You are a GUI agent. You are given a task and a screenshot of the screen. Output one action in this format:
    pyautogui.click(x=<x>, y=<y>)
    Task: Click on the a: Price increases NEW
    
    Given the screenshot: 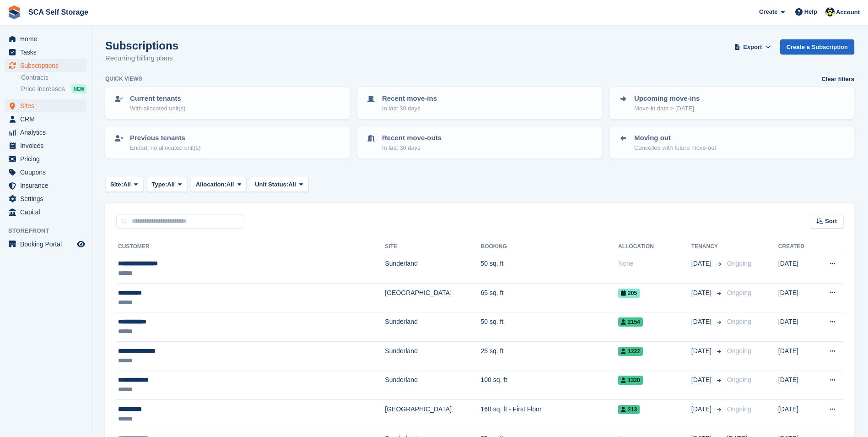 What is the action you would take?
    pyautogui.click(x=54, y=89)
    